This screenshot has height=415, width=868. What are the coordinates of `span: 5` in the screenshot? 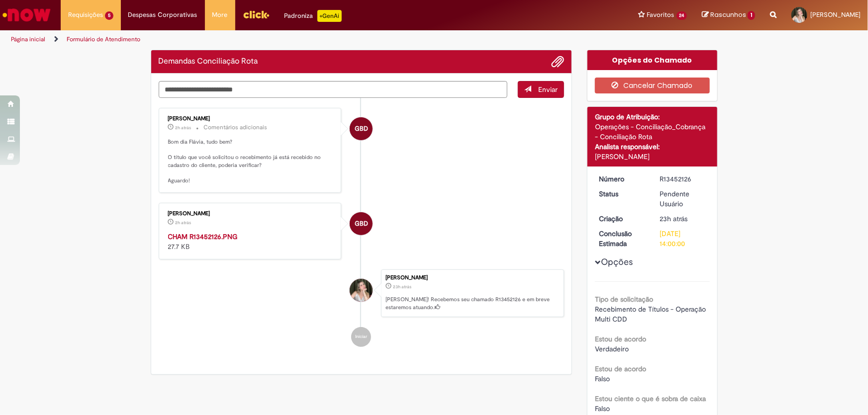 It's located at (109, 16).